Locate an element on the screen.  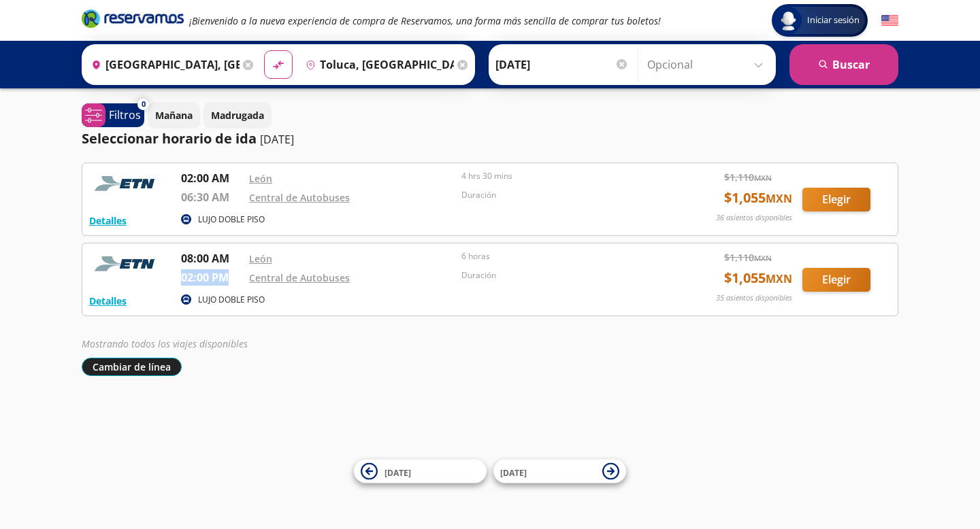
input: Buscar Origen is located at coordinates (163, 65).